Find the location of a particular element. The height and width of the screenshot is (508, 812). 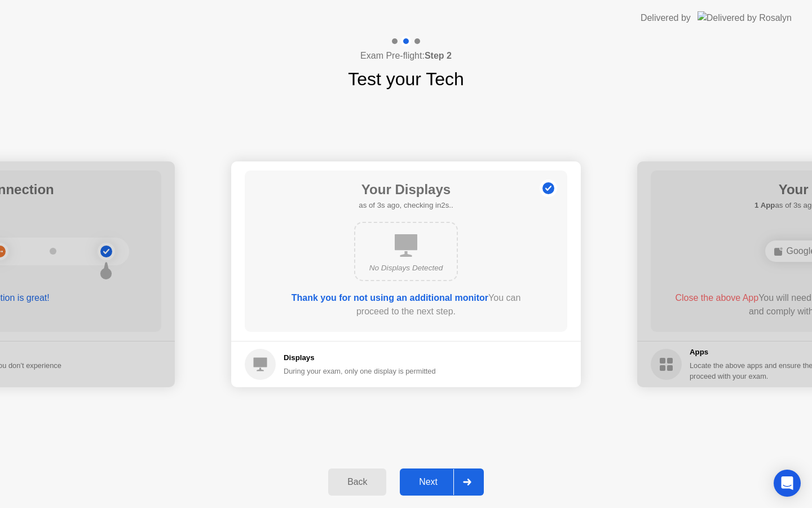

div: No Displays Detected is located at coordinates (406, 268).